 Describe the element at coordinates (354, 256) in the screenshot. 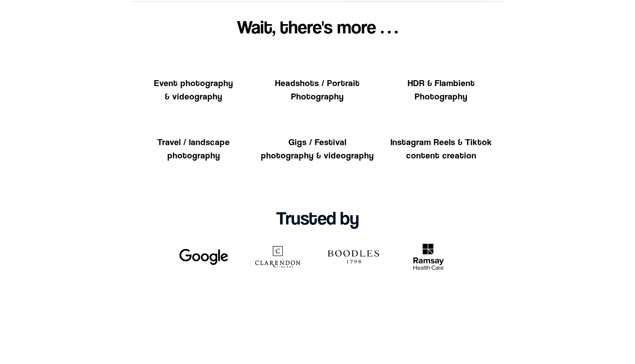

I see `img: Boodles` at that location.